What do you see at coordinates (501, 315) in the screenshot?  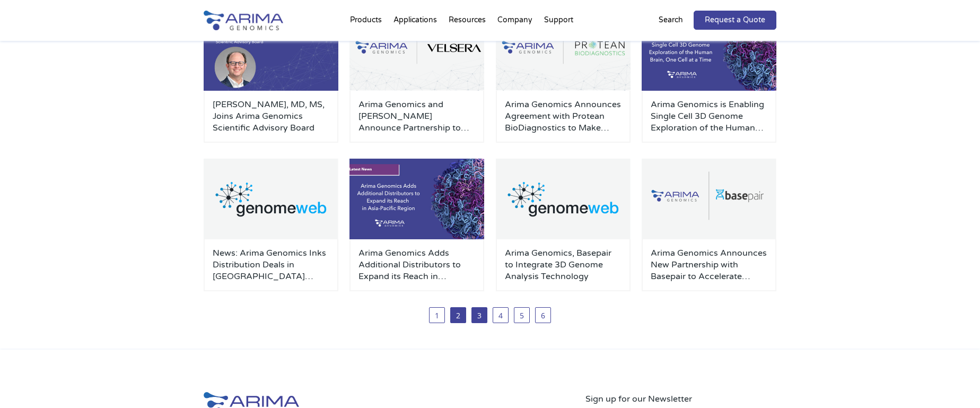 I see `a: 4` at bounding box center [501, 315].